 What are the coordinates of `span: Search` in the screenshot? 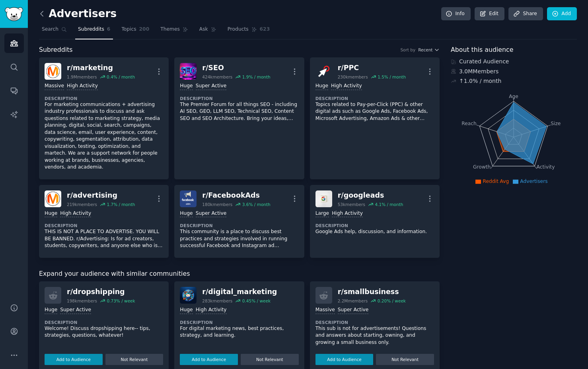 It's located at (50, 30).